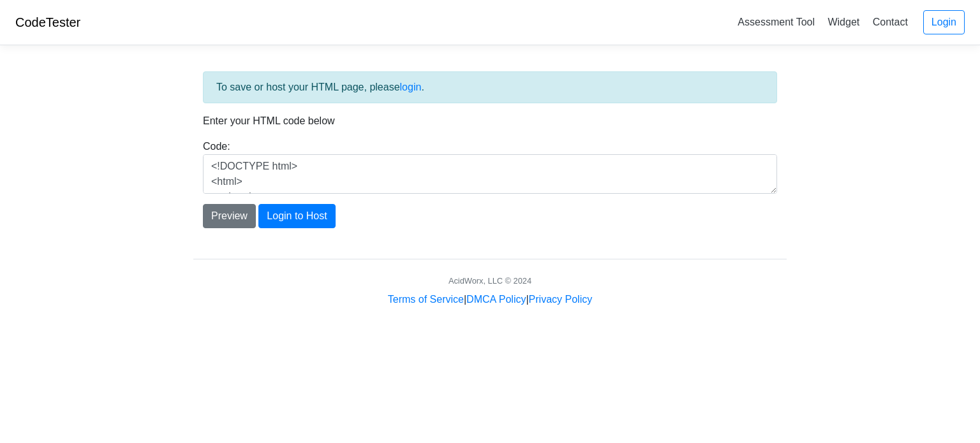 The width and height of the screenshot is (980, 443). Describe the element at coordinates (490, 281) in the screenshot. I see `div: AcidWorx, LLC © 2024` at that location.